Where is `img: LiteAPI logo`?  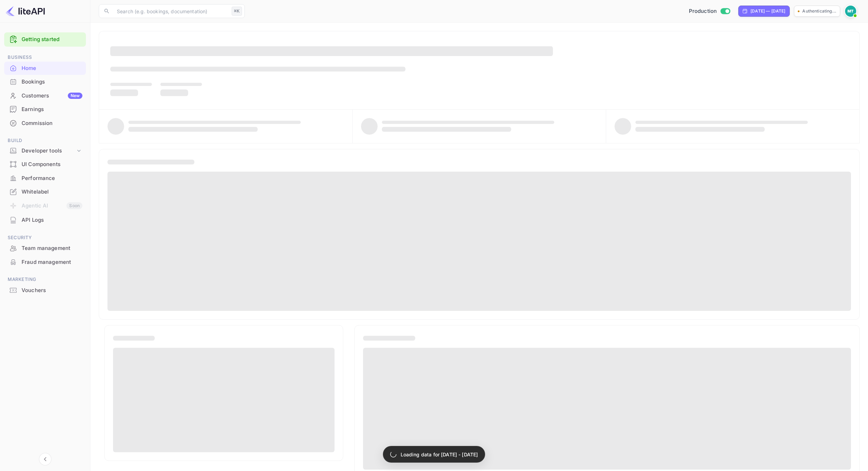
img: LiteAPI logo is located at coordinates (25, 11).